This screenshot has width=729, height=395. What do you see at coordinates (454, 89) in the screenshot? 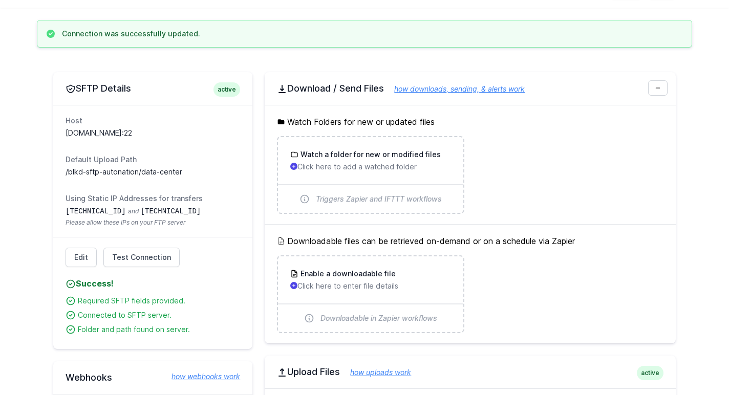
I see `a: how downloads, sending, & alerts work` at bounding box center [454, 89].